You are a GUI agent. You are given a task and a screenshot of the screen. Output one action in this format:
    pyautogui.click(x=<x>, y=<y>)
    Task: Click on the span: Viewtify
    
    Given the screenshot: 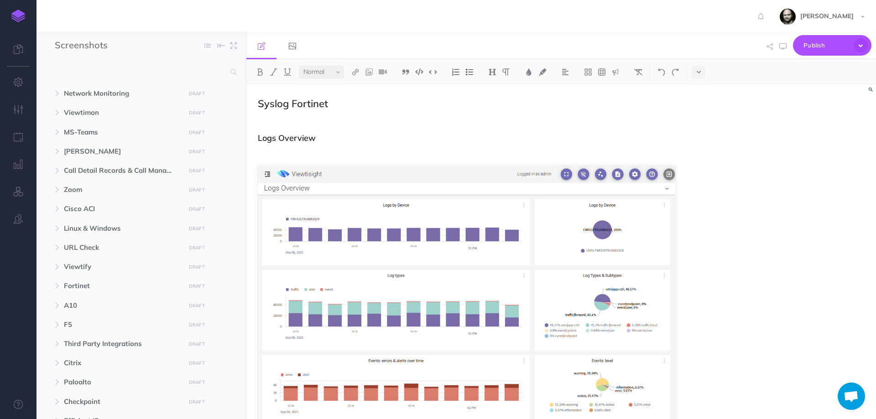 What is the action you would take?
    pyautogui.click(x=122, y=267)
    